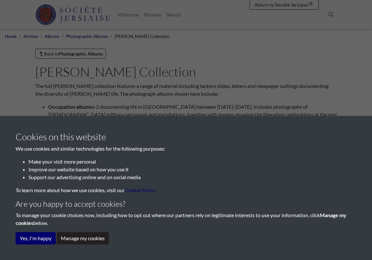 The width and height of the screenshot is (372, 260). Describe the element at coordinates (193, 169) in the screenshot. I see `li: Improve our website based on how you use it` at that location.